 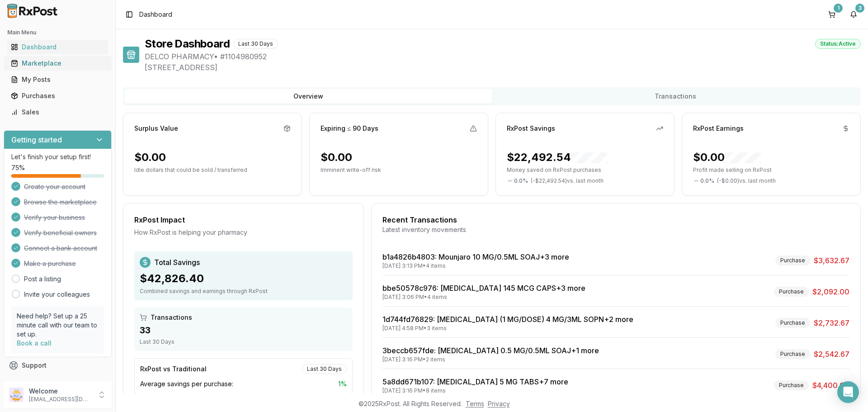 I want to click on div: Dashboard, so click(x=57, y=47).